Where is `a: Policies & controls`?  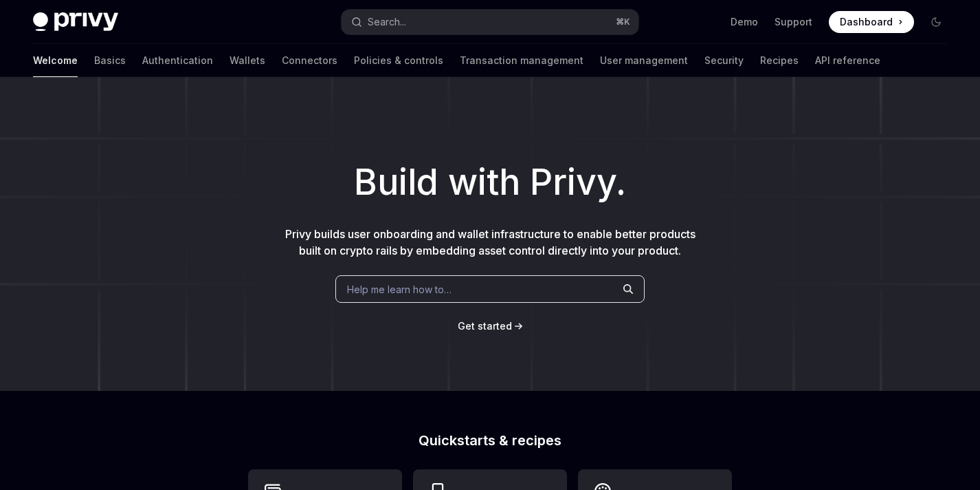 a: Policies & controls is located at coordinates (399, 60).